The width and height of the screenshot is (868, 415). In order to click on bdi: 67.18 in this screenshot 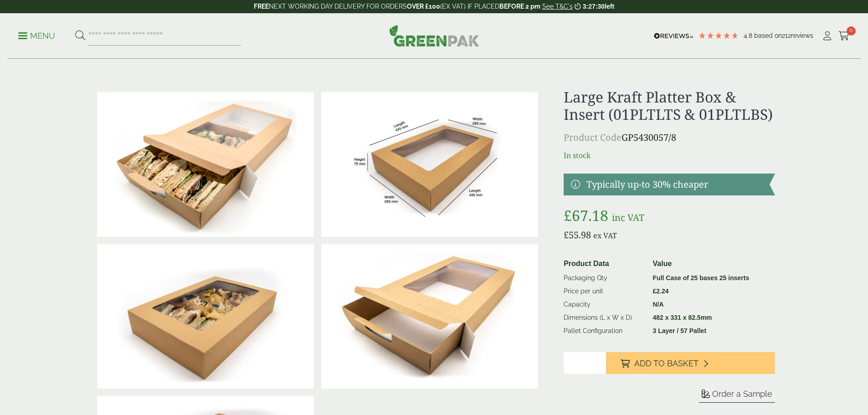, I will do `click(586, 215)`.